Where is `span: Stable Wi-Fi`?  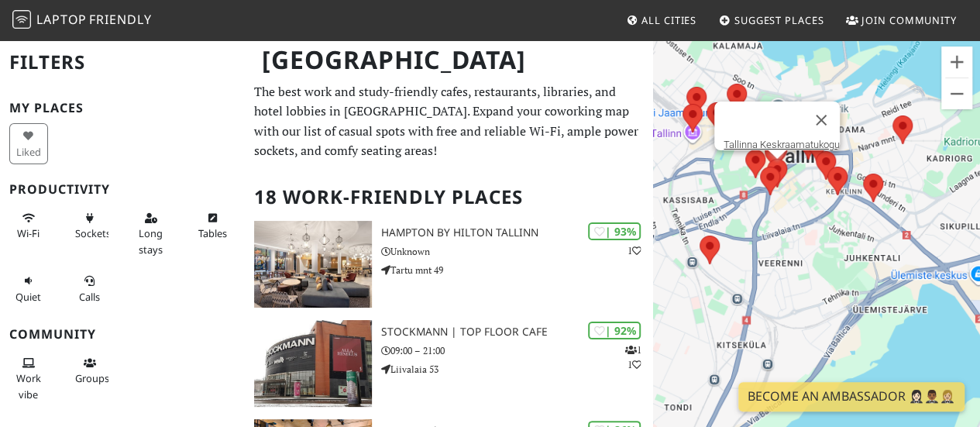
span: Stable Wi-Fi is located at coordinates (27, 233).